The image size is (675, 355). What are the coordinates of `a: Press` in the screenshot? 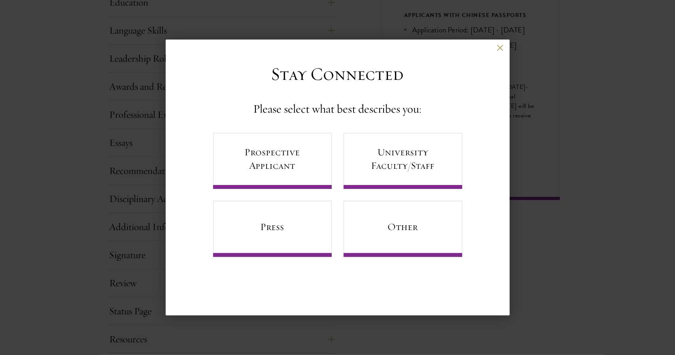 It's located at (272, 229).